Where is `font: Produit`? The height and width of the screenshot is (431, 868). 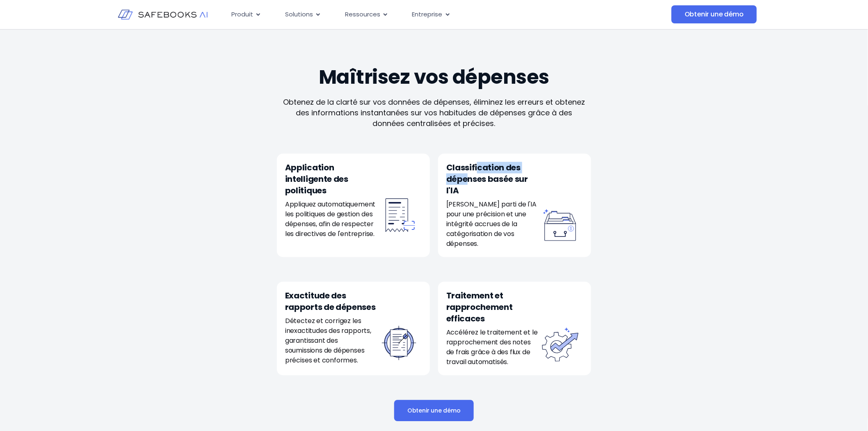 font: Produit is located at coordinates (242, 14).